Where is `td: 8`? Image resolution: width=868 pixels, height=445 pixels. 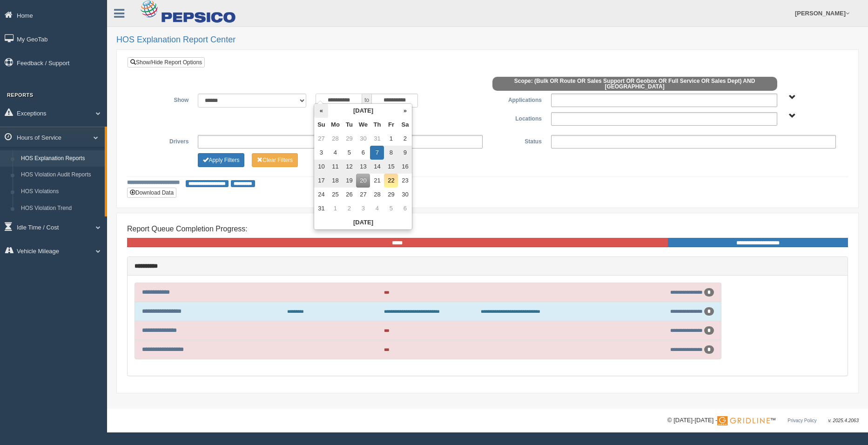 td: 8 is located at coordinates (391, 153).